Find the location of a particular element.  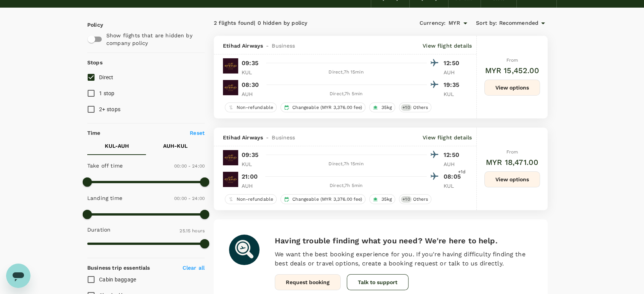

strong: Stops is located at coordinates (95, 62).